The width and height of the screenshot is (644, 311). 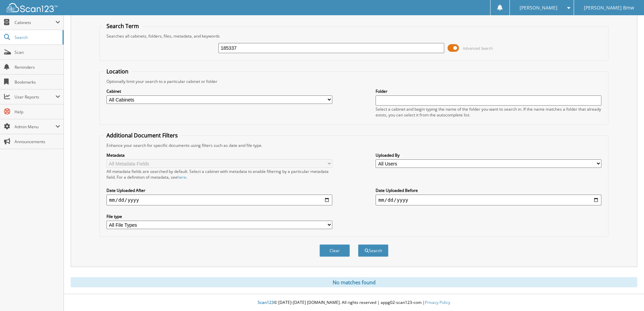 I want to click on div: No matches found, so click(x=354, y=282).